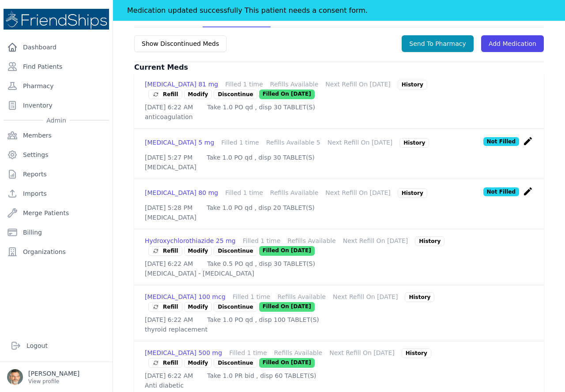  What do you see at coordinates (437, 44) in the screenshot?
I see `button: Send To Pharmacy` at bounding box center [437, 44].